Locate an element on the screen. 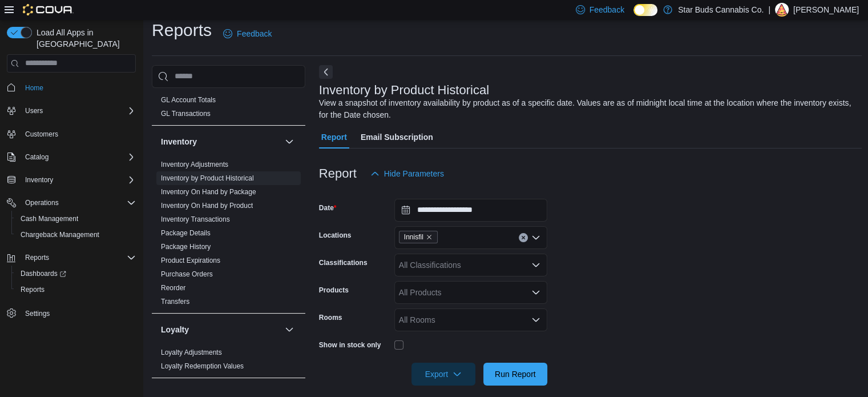 The image size is (868, 397). span: Customers is located at coordinates (41, 134).